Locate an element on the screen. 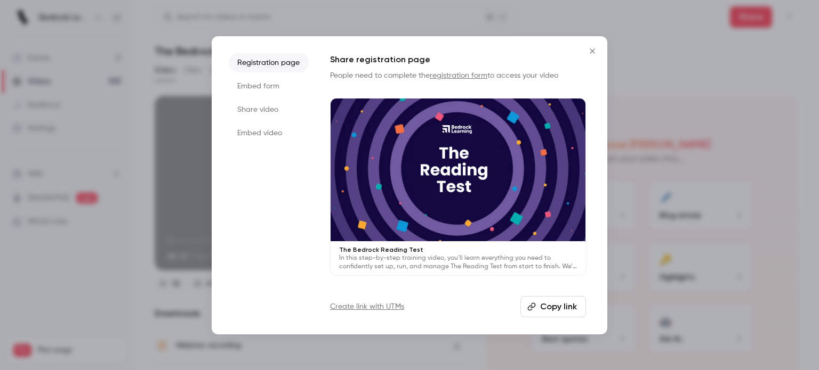  p: The Bedrock Reading Test is located at coordinates (458, 250).